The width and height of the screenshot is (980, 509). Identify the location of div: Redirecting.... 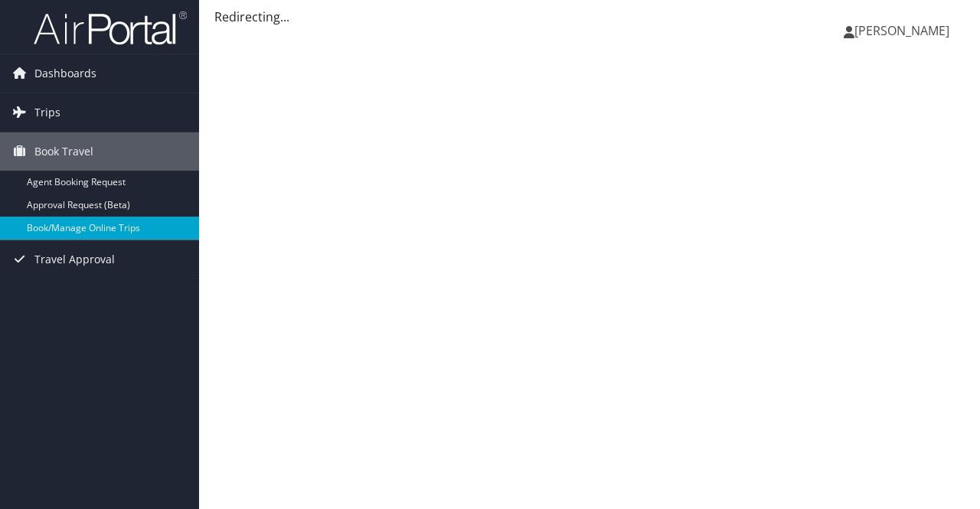
(589, 17).